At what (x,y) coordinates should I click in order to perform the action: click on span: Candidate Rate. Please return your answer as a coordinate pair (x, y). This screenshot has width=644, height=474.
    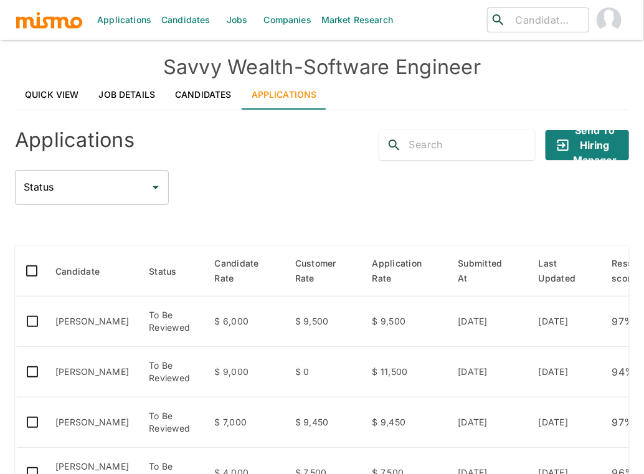
    Looking at the image, I should click on (245, 271).